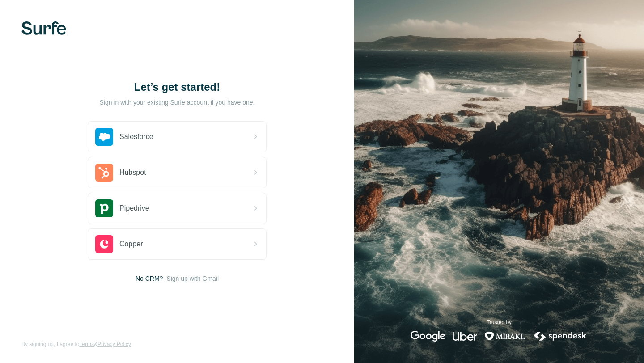 Image resolution: width=644 pixels, height=363 pixels. What do you see at coordinates (114, 344) in the screenshot?
I see `a: Privacy Policy` at bounding box center [114, 344].